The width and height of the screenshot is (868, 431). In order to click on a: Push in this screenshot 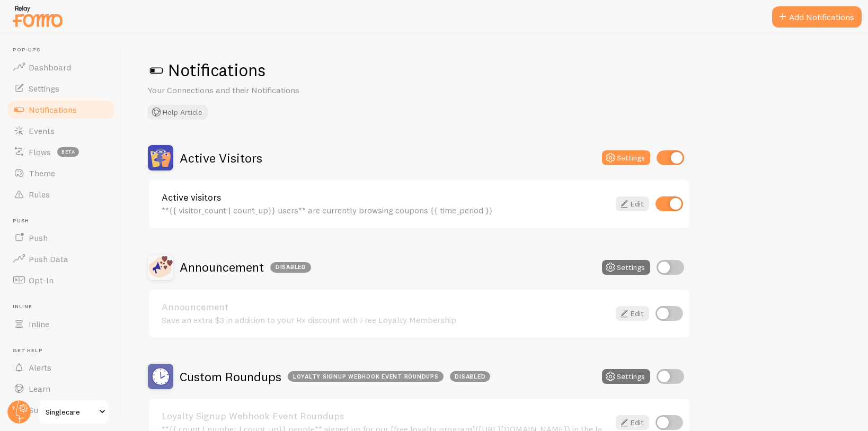, I will do `click(61, 238)`.